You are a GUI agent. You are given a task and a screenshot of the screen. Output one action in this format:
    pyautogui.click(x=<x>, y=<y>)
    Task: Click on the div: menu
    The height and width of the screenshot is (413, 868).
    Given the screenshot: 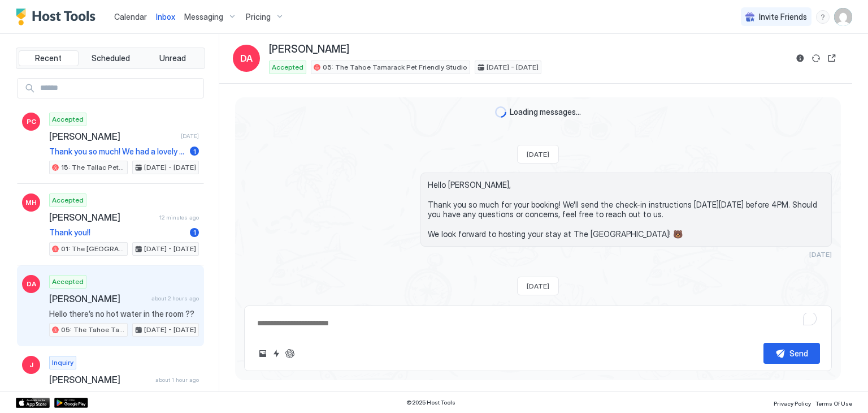 What is the action you would take?
    pyautogui.click(x=823, y=17)
    